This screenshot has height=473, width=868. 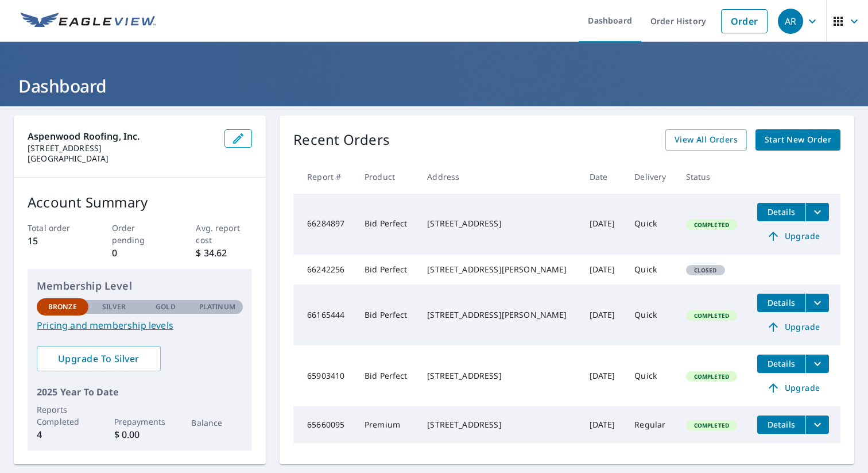 What do you see at coordinates (140, 234) in the screenshot?
I see `p: Order pending` at bounding box center [140, 234].